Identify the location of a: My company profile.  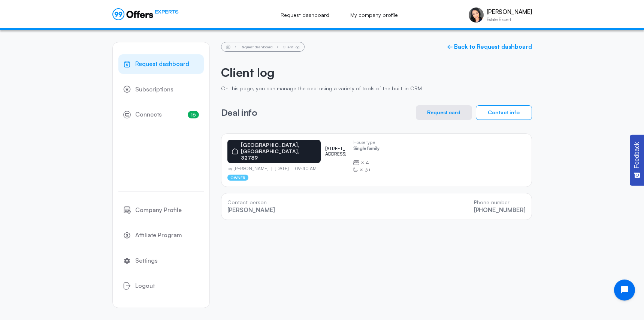
(374, 15).